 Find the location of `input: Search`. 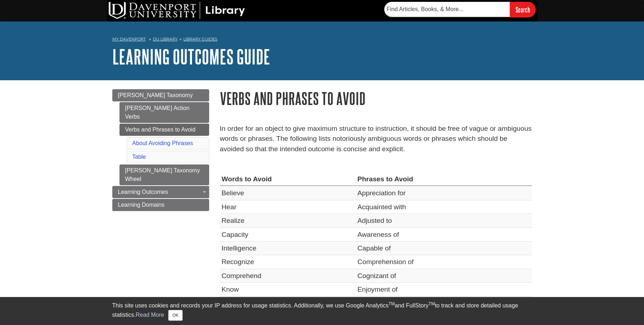

input: Search is located at coordinates (523, 9).